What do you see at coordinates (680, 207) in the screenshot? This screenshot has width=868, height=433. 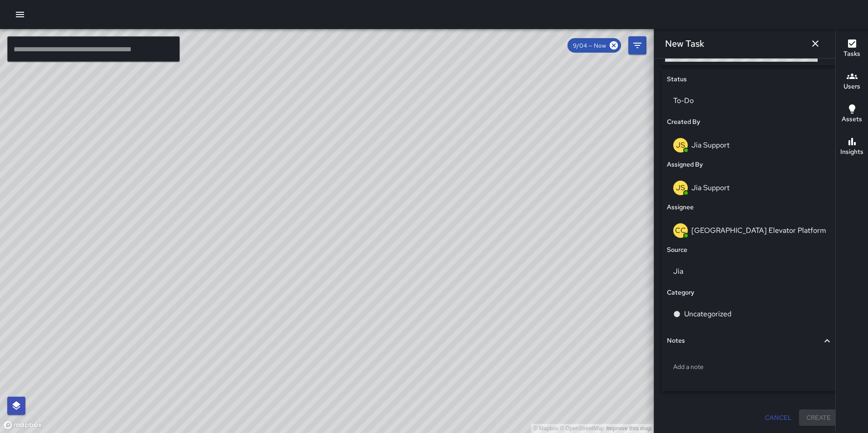 I see `h6: Assignee` at bounding box center [680, 207].